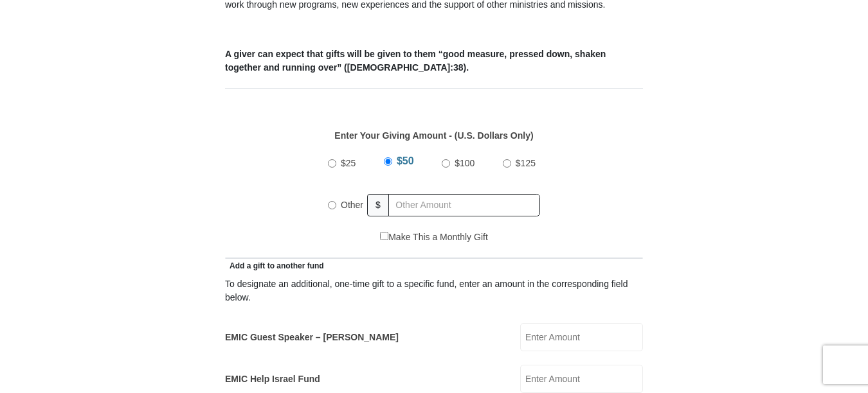 The height and width of the screenshot is (393, 868). Describe the element at coordinates (465, 163) in the screenshot. I see `span: $100` at that location.